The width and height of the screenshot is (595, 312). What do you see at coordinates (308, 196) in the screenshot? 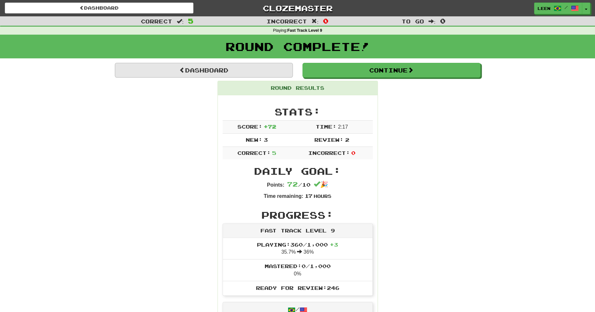
I see `span: 17` at bounding box center [308, 196].